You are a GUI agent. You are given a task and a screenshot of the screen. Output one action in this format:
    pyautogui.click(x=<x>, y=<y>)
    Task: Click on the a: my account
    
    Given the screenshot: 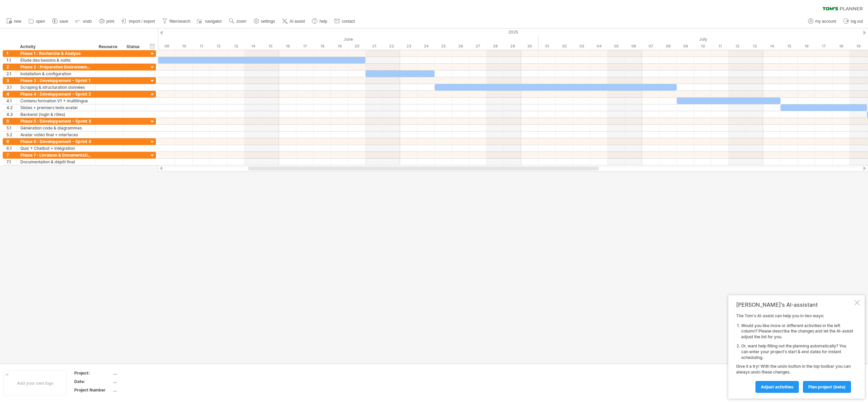 What is the action you would take?
    pyautogui.click(x=822, y=22)
    